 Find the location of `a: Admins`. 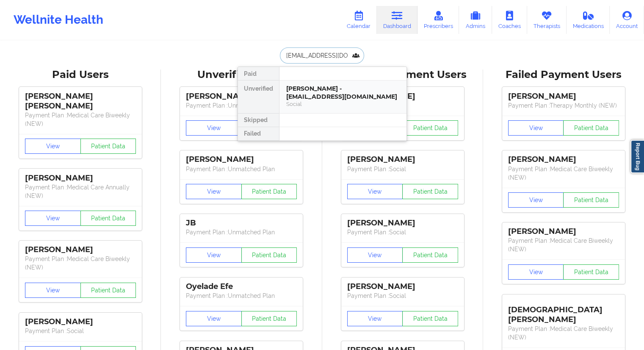

a: Admins is located at coordinates (475, 20).